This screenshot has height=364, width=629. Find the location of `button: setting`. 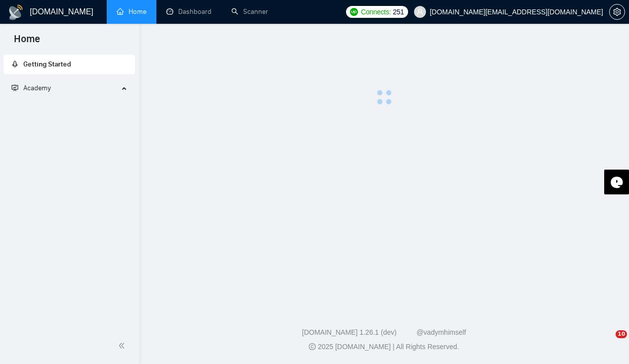

button: setting is located at coordinates (617, 12).